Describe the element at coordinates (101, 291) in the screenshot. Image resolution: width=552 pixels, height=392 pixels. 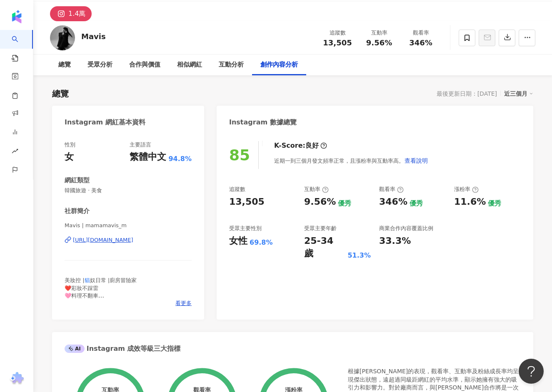
I see `span: 奴日常 |廚房冒險家 ❤️彩妝不踩雷 🩷料理不翻車 💌合作邀約點擊下方連結🔗` at that location.